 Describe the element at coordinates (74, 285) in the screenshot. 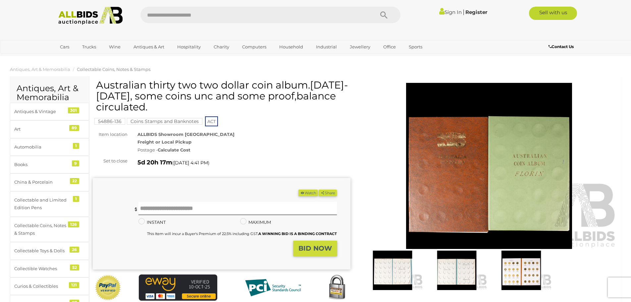

I see `div: 121` at that location.